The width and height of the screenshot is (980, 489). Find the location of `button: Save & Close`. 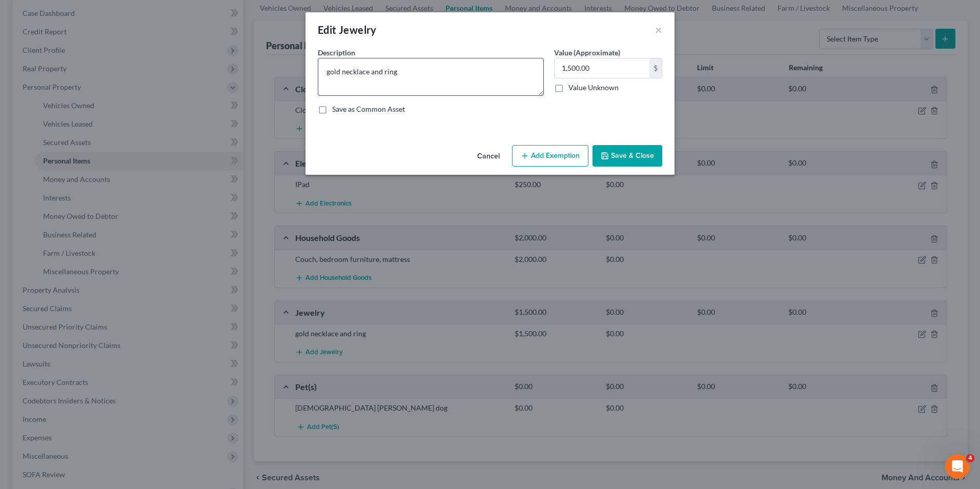

button: Save & Close is located at coordinates (627, 156).